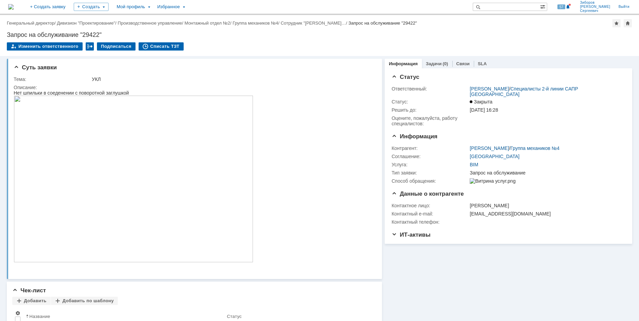  I want to click on a: BIM, so click(474, 165).